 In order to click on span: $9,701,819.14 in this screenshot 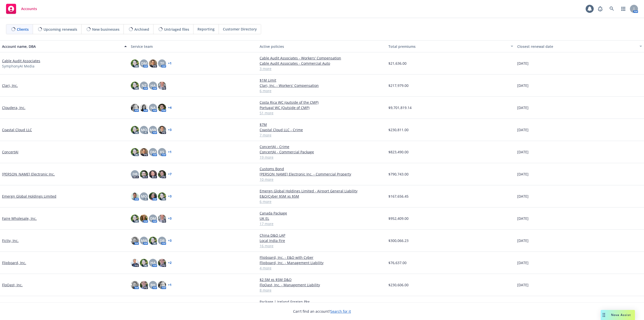, I will do `click(400, 107)`.